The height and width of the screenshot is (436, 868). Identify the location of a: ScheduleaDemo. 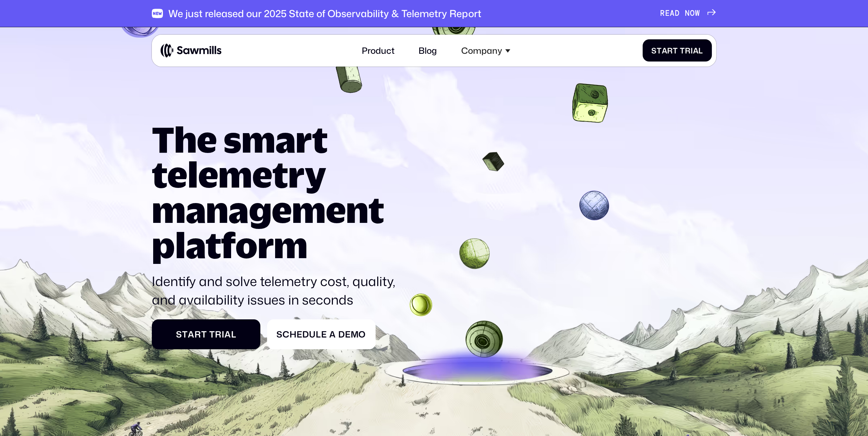
(321, 335).